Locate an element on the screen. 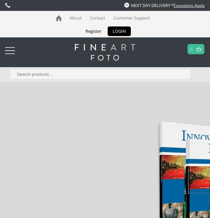  a: Customer Support is located at coordinates (131, 18).